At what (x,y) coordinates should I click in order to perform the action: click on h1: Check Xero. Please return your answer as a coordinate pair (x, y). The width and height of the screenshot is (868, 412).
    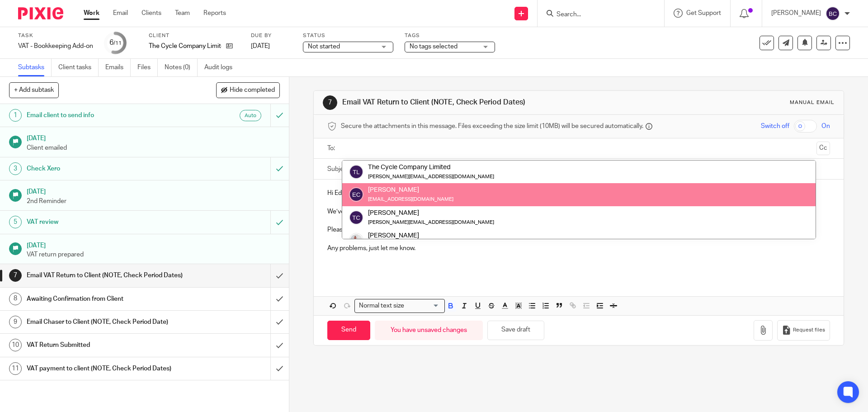
    Looking at the image, I should click on (105, 168).